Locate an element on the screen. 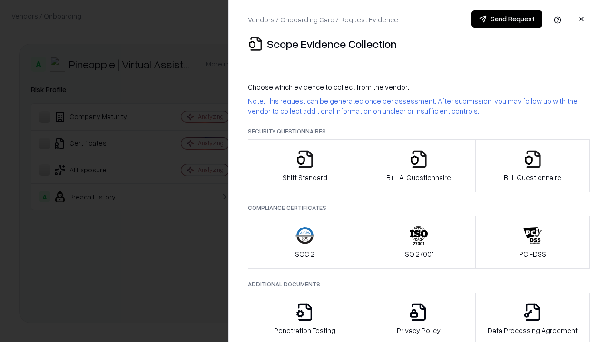  p: PCI-DSS is located at coordinates (532, 254).